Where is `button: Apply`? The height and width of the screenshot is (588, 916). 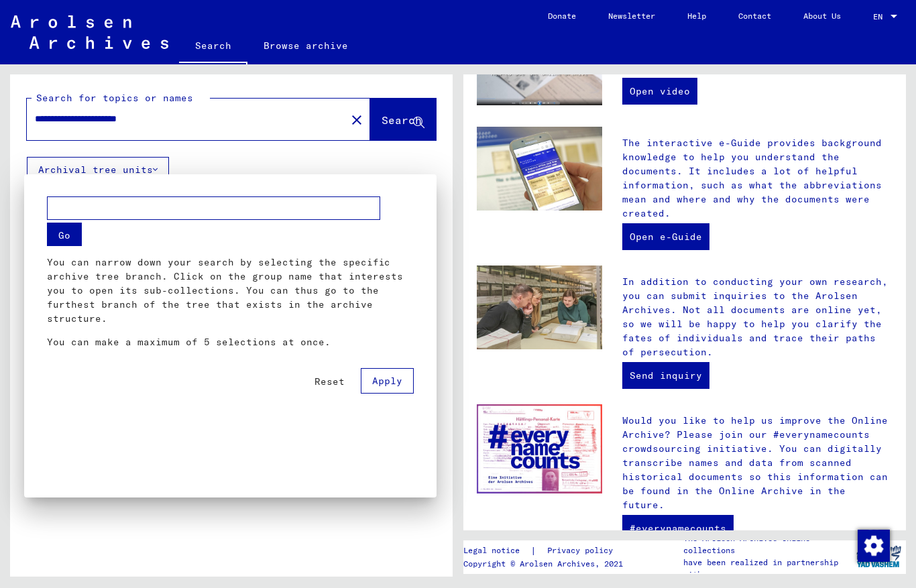 button: Apply is located at coordinates (387, 380).